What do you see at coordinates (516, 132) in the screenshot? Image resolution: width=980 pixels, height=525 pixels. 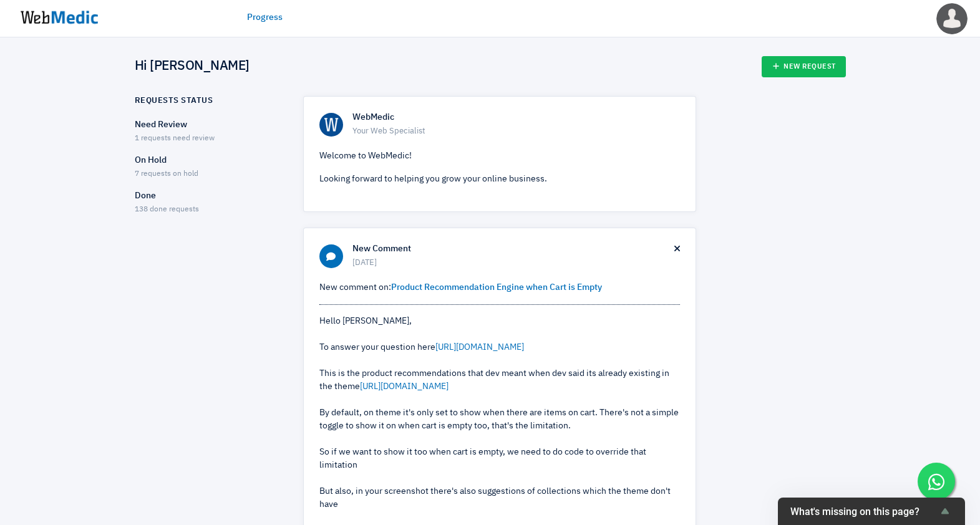 I see `span: Your Web Specialist` at bounding box center [516, 132].